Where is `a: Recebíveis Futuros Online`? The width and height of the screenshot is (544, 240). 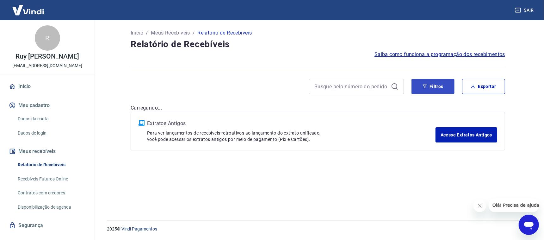
a: Recebíveis Futuros Online is located at coordinates (51, 179).